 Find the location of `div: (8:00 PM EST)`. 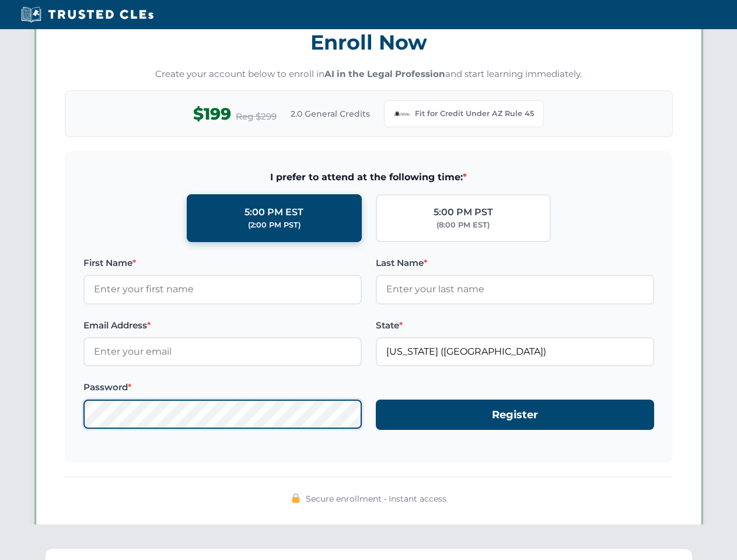

div: (8:00 PM EST) is located at coordinates (463, 226).